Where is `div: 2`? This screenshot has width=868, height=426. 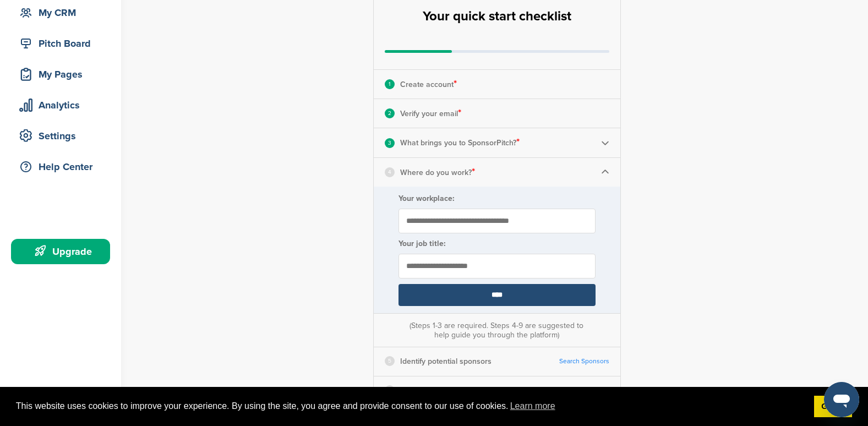 div: 2 is located at coordinates (390, 114).